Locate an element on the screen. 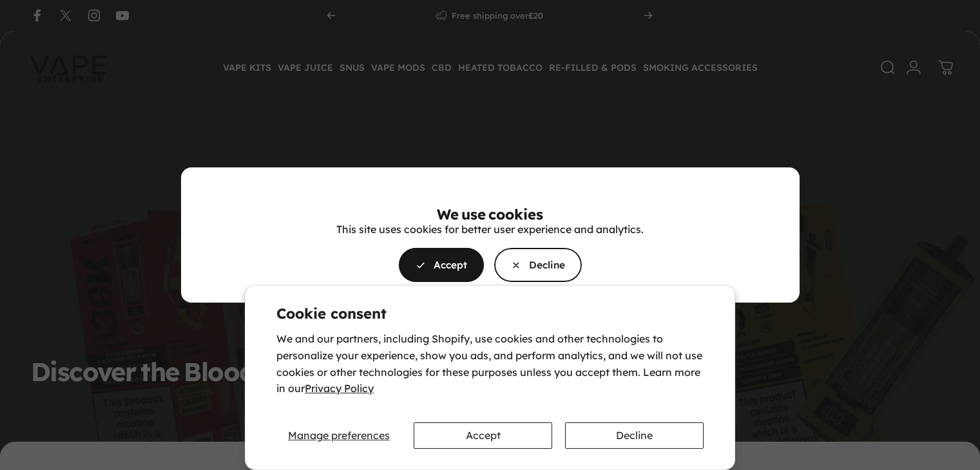 The image size is (980, 470). h2: Cookie consent is located at coordinates (490, 314).